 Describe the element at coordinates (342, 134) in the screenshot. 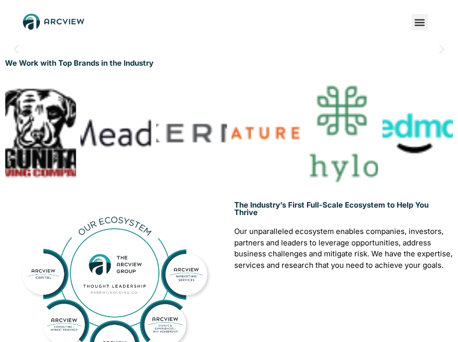

I see `div: brand-phylos` at that location.